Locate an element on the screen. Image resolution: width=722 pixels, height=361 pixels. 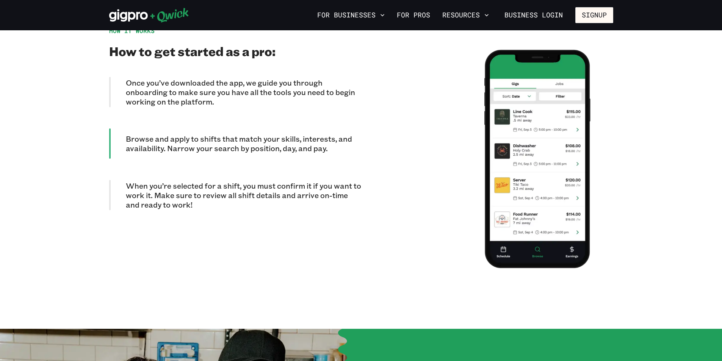
div: Once you’ve downloaded the app, we guide you through onboarding to make sure you have all the too... is located at coordinates (235, 92).